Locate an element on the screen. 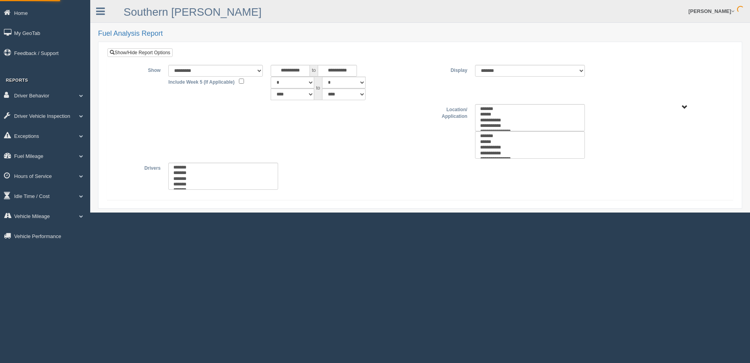  label: Include Week 5 (If Applicable) is located at coordinates (201, 81).